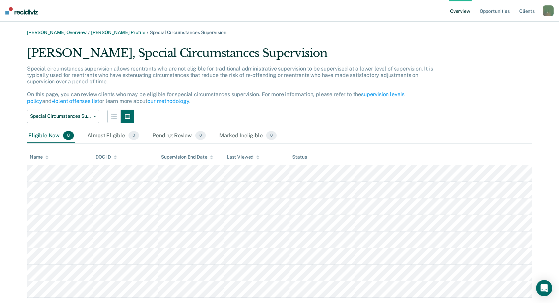  I want to click on img: Recidiviz, so click(22, 11).